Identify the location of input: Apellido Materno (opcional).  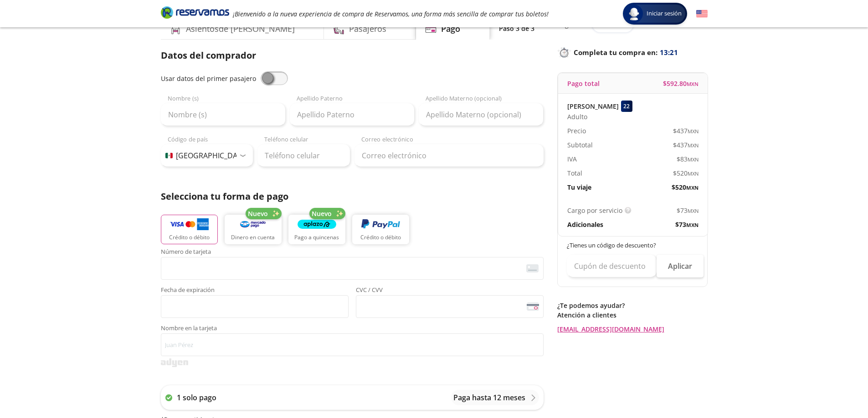
(481, 115).